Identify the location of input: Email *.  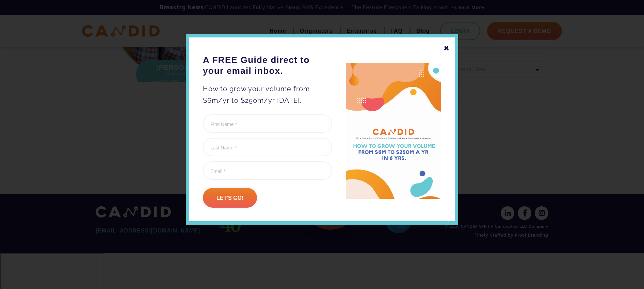
(268, 171).